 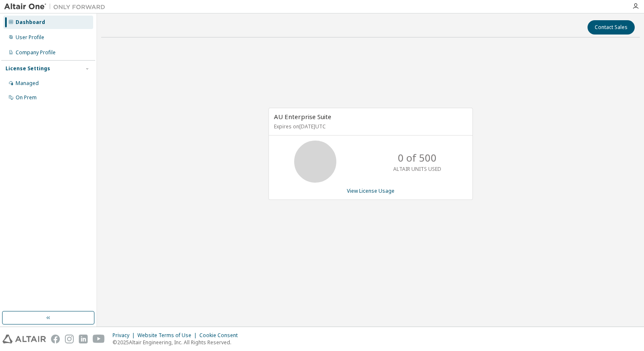 I want to click on div: Managed, so click(x=27, y=83).